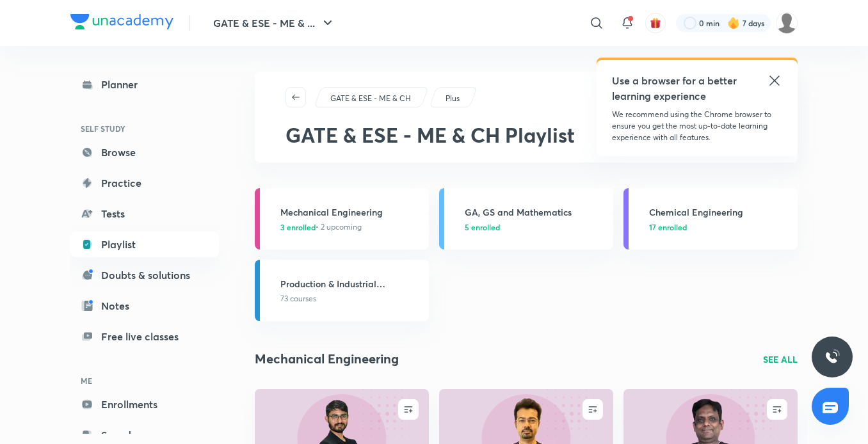  Describe the element at coordinates (321, 227) in the screenshot. I see `span: • 2 upcoming` at that location.